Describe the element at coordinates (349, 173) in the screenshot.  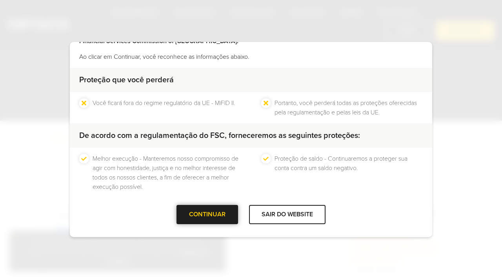
I see `li: Proteção de saldo - Continuaremos a proteger sua conta contra um saldo negativo.` at that location.